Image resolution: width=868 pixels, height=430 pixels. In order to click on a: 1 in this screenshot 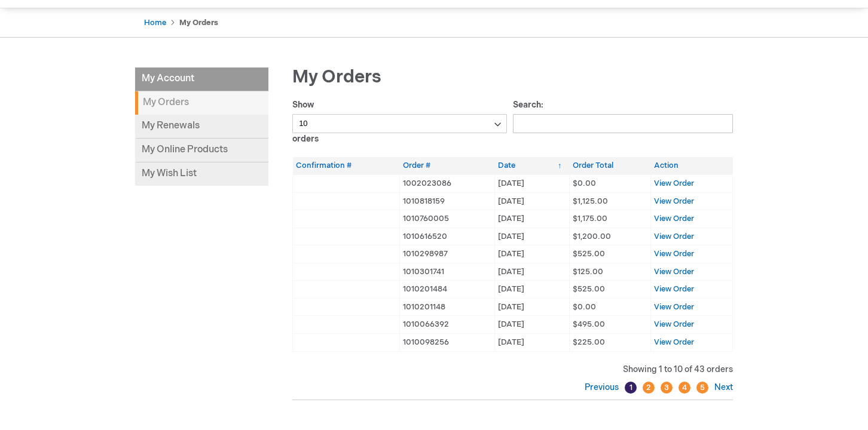, I will do `click(631, 388)`.